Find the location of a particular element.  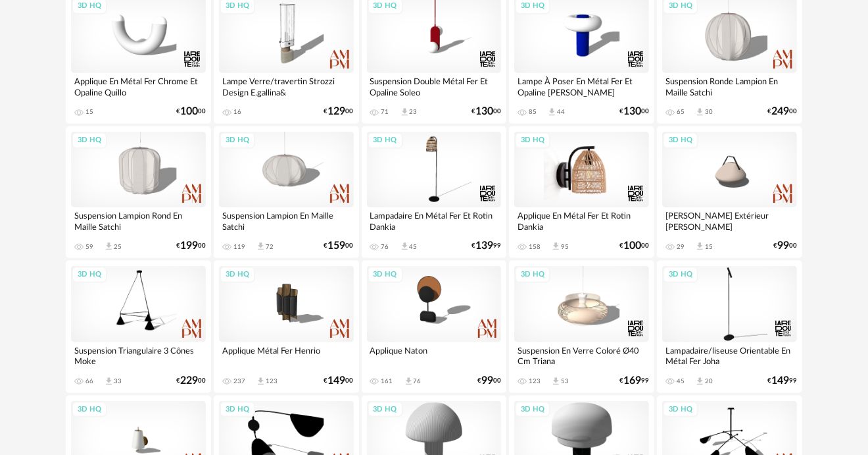

span: 129 is located at coordinates (337, 111).